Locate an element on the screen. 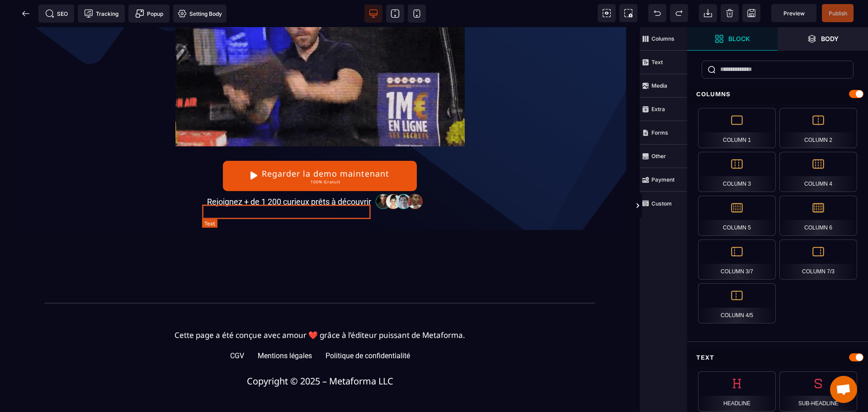  div: Column 2 is located at coordinates (818, 128).